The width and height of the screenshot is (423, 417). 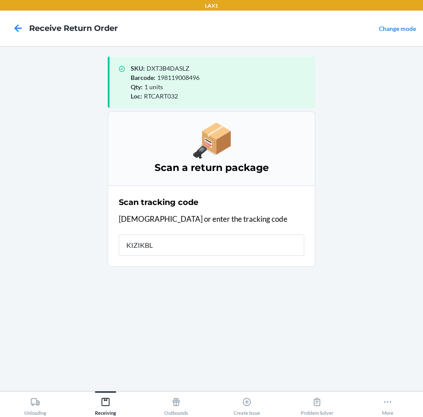 What do you see at coordinates (35, 404) in the screenshot?
I see `div: Unloading` at bounding box center [35, 404].